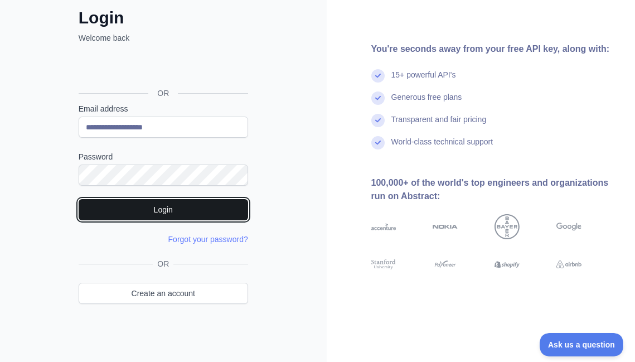  Describe the element at coordinates (424, 80) in the screenshot. I see `div: 15+ powerful API's` at that location.